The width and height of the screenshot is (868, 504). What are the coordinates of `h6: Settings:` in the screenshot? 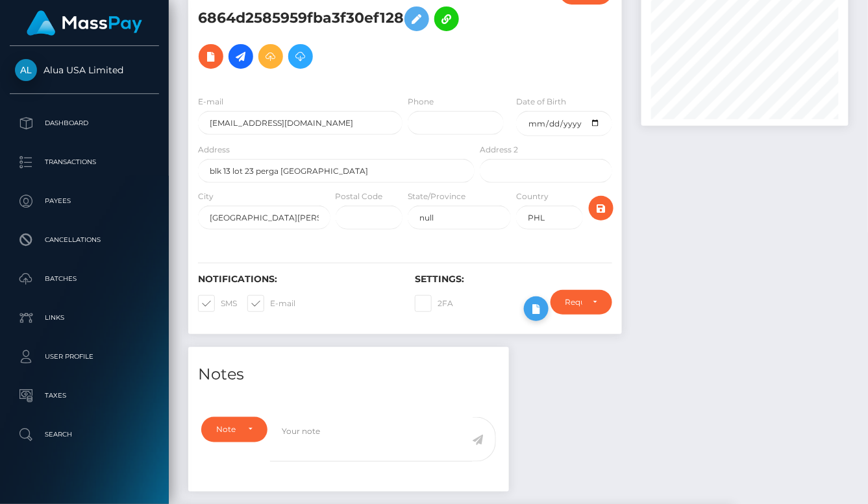 It's located at (514, 279).